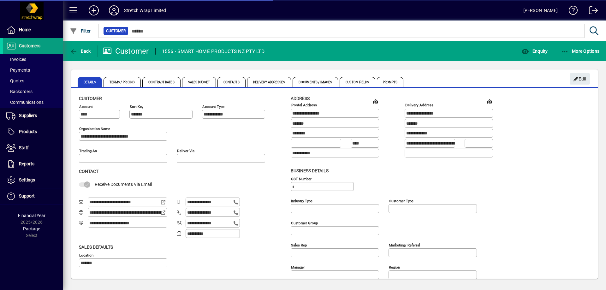  What do you see at coordinates (90, 82) in the screenshot?
I see `span: Details` at bounding box center [90, 82].